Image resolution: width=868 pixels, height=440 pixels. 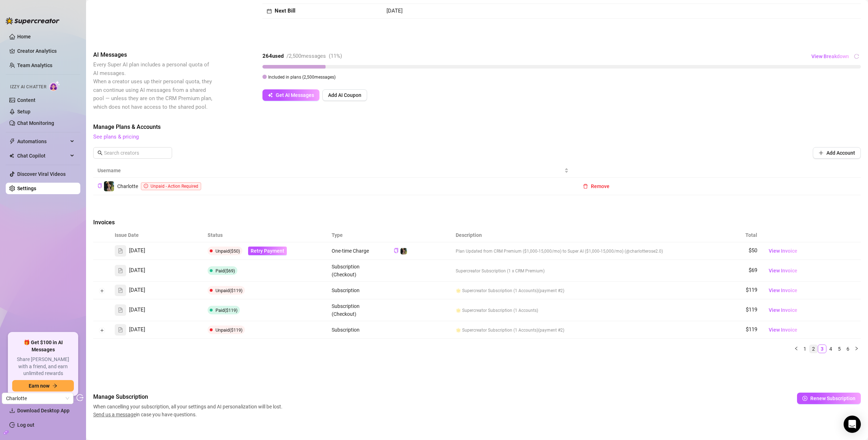 What do you see at coordinates (269, 11) in the screenshot?
I see `span: calendar` at bounding box center [269, 11].